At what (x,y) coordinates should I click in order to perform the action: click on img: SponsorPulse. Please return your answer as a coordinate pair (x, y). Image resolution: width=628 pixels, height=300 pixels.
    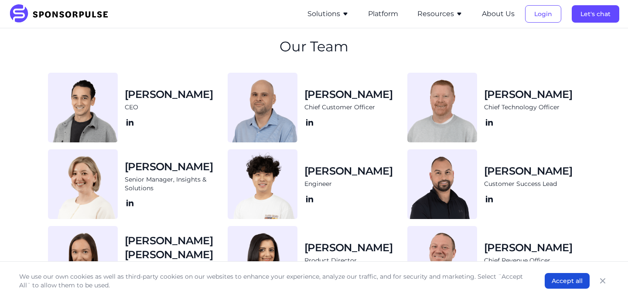
    Looking at the image, I should click on (61, 14).